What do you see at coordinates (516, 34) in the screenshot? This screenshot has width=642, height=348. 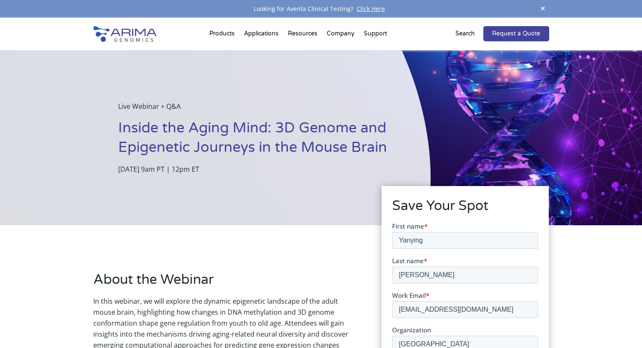 I see `a: Request a Quote` at bounding box center [516, 34].